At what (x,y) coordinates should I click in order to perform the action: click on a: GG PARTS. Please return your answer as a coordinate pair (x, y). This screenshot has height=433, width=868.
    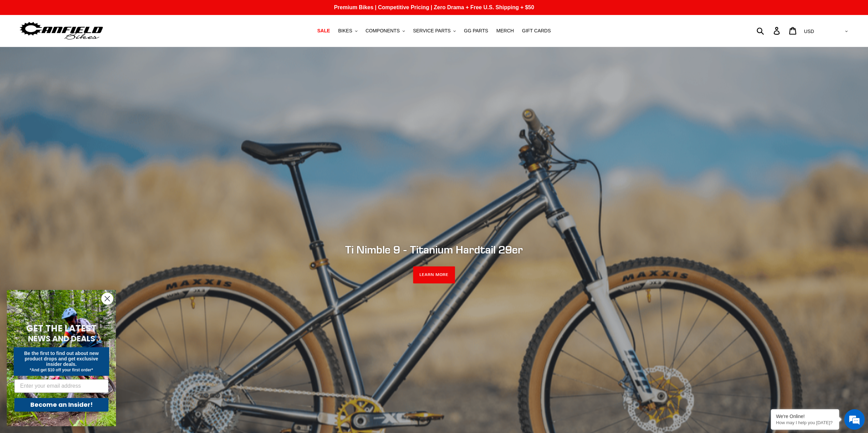
    Looking at the image, I should click on (476, 31).